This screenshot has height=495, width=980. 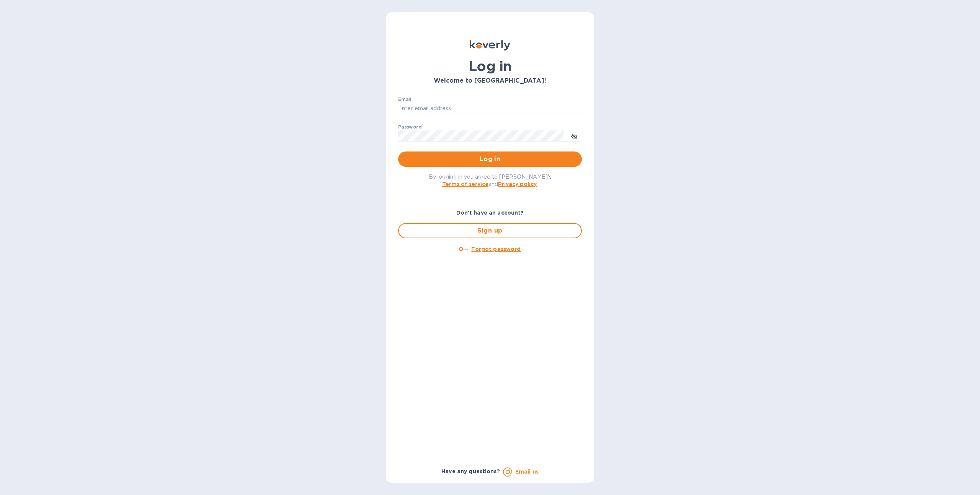 What do you see at coordinates (490, 231) in the screenshot?
I see `span: Sign up` at bounding box center [490, 231].